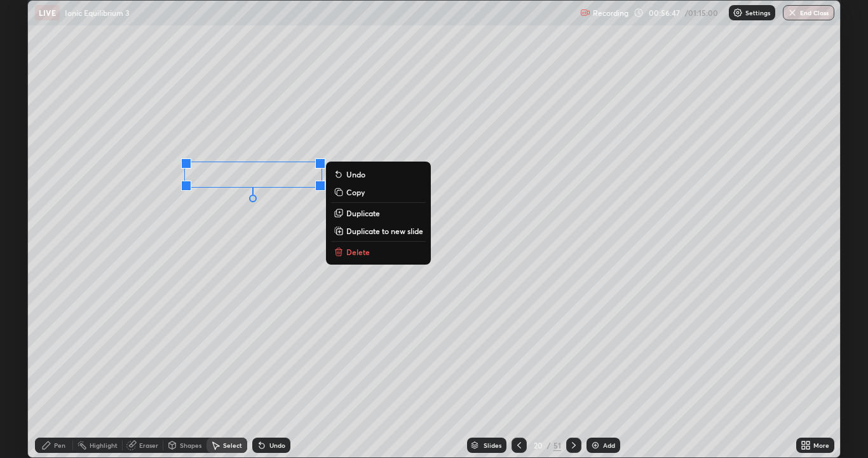  What do you see at coordinates (492, 445) in the screenshot?
I see `div: Slides` at bounding box center [492, 445].